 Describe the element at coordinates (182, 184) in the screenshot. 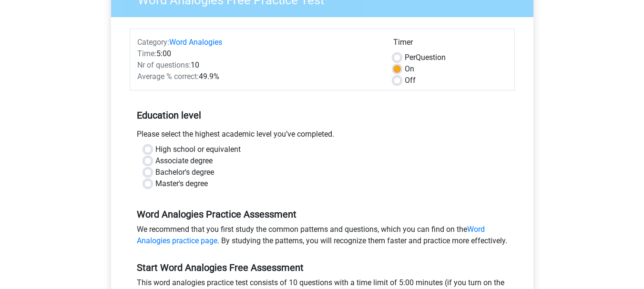

I see `label: Master's degree` at that location.